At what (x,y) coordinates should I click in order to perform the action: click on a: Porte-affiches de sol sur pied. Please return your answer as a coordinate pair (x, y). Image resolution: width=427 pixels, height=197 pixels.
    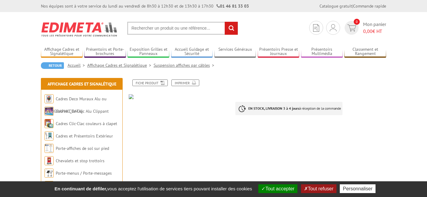
    Looking at the image, I should click on (82, 149).